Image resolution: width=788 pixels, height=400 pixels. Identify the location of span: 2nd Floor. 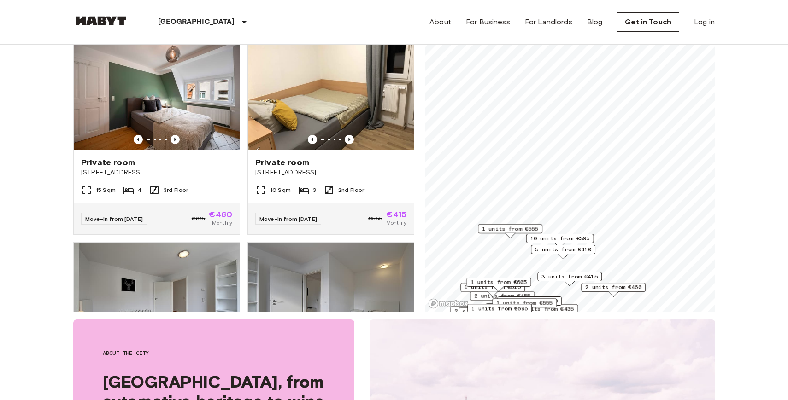
(351, 190).